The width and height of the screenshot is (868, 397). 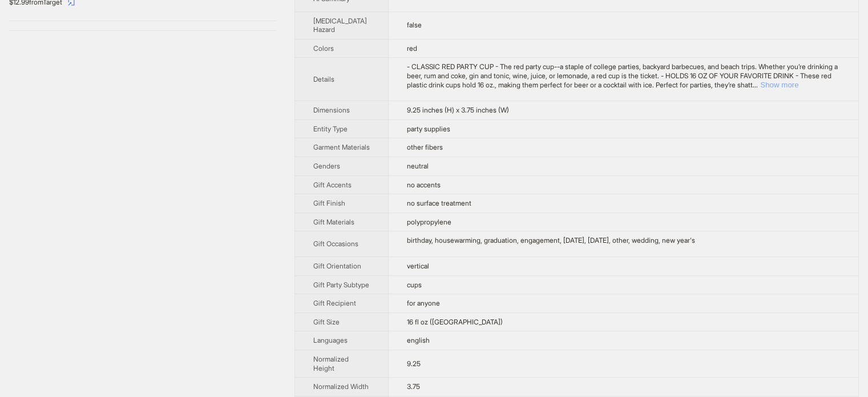 What do you see at coordinates (623, 76) in the screenshot?
I see `div: - CLASSIC RED PARTY CUP - The red party cup--a staple of college parties, backyard barbecues, and...` at bounding box center [623, 76].